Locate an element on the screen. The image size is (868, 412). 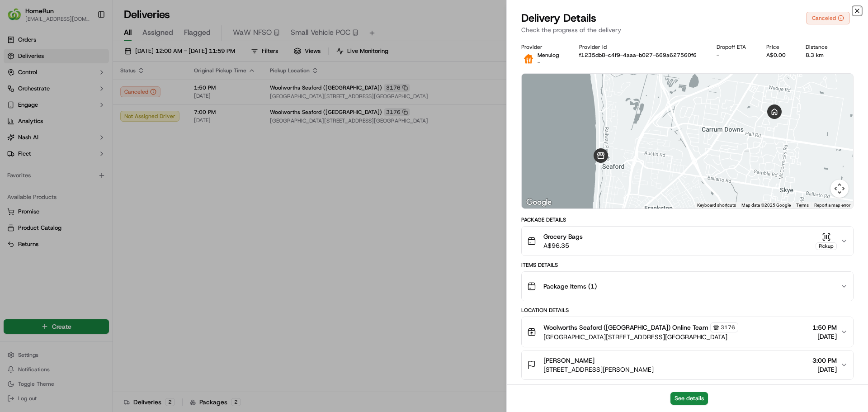
button: Canceled is located at coordinates (828, 18).